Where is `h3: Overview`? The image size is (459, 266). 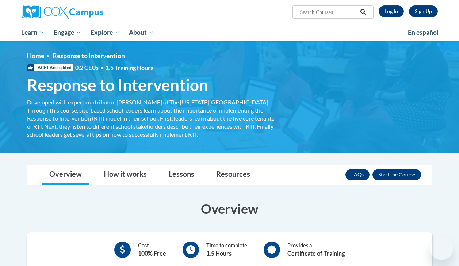
h3: Overview is located at coordinates (230, 209).